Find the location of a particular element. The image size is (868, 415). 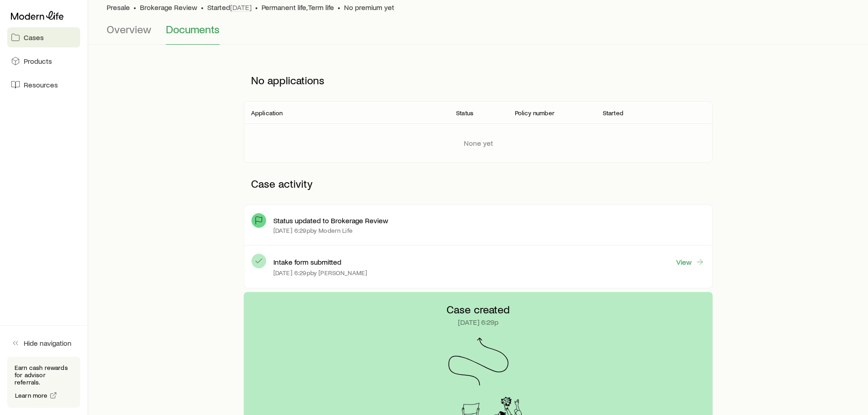

p: Presale is located at coordinates (118, 7).